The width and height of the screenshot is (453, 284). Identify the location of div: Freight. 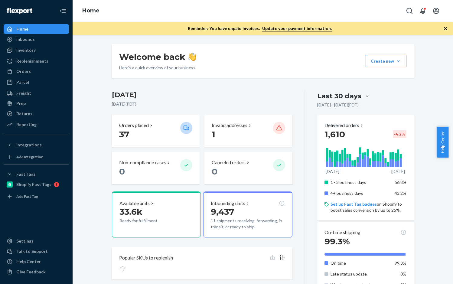
(24, 93).